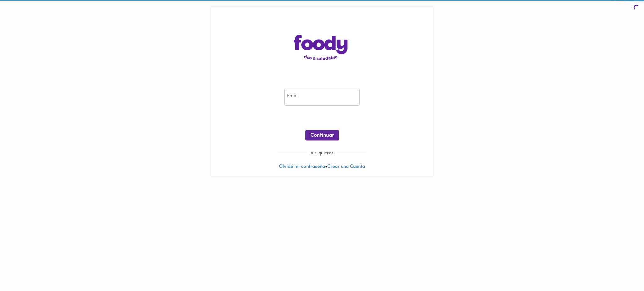 The image size is (644, 291). Describe the element at coordinates (302, 166) in the screenshot. I see `a: Olvidé mi contraseña` at that location.